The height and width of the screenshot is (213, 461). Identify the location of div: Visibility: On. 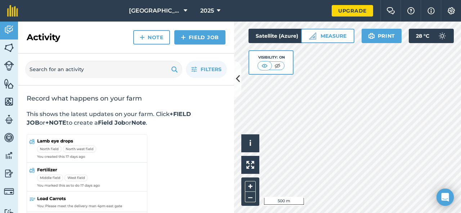
(271, 58).